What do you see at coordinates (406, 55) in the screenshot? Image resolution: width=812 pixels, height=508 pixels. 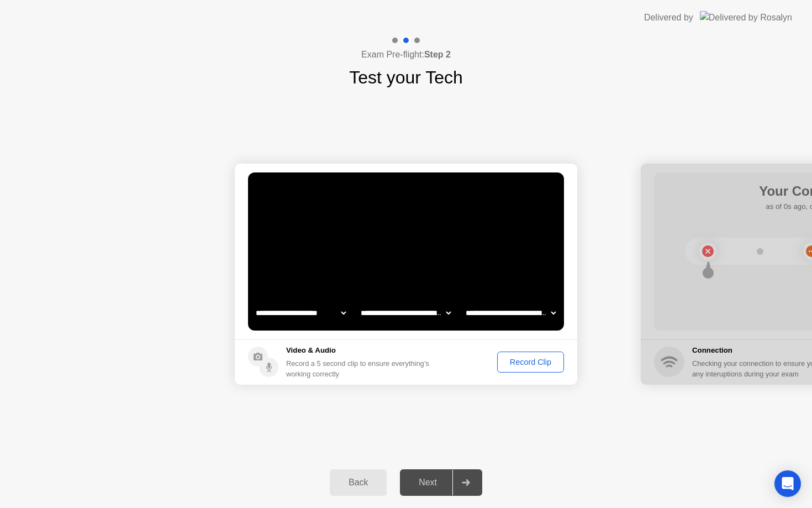 I see `h4: Exam Pre-flight:` at bounding box center [406, 55].